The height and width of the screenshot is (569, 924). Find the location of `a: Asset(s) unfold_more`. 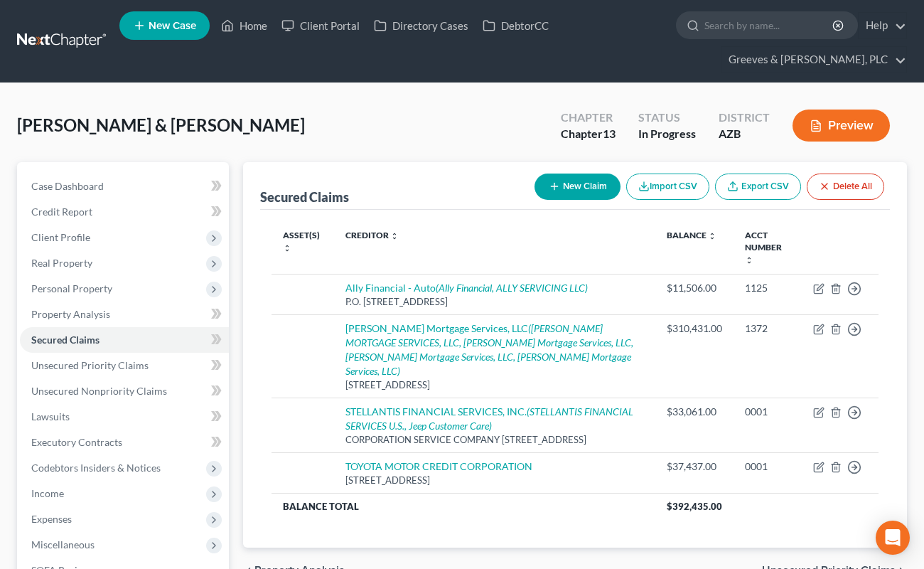

a: Asset(s) unfold_more is located at coordinates (301, 241).